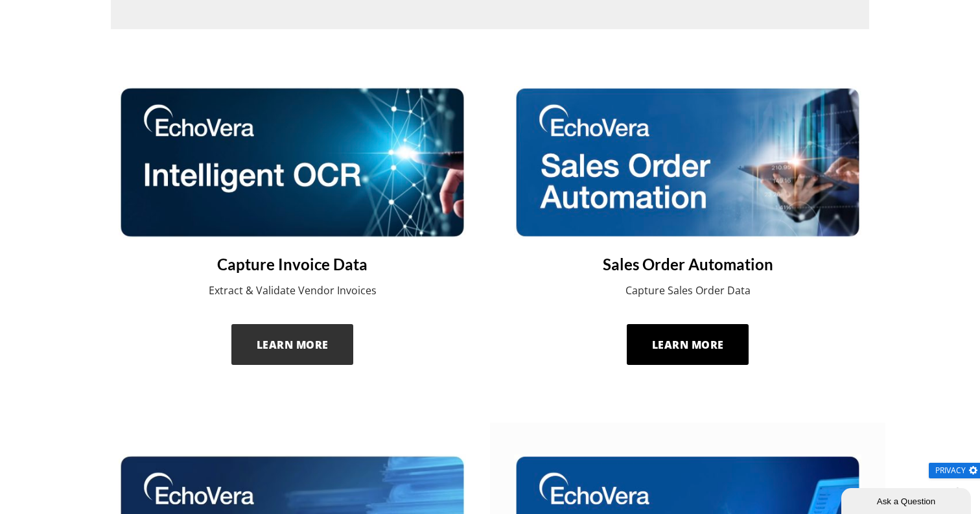  Describe the element at coordinates (292, 290) in the screenshot. I see `p: Extract & Validate Vendor Invoices` at that location.